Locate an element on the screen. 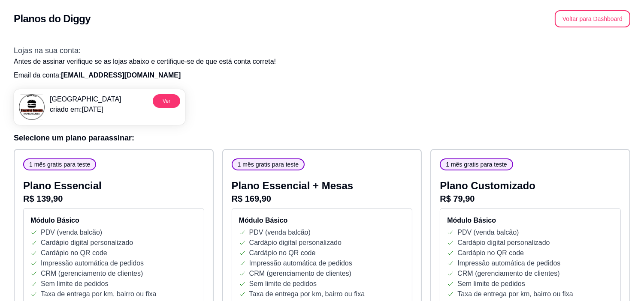 This screenshot has width=644, height=301. h2: Planos do Diggy is located at coordinates (52, 19).